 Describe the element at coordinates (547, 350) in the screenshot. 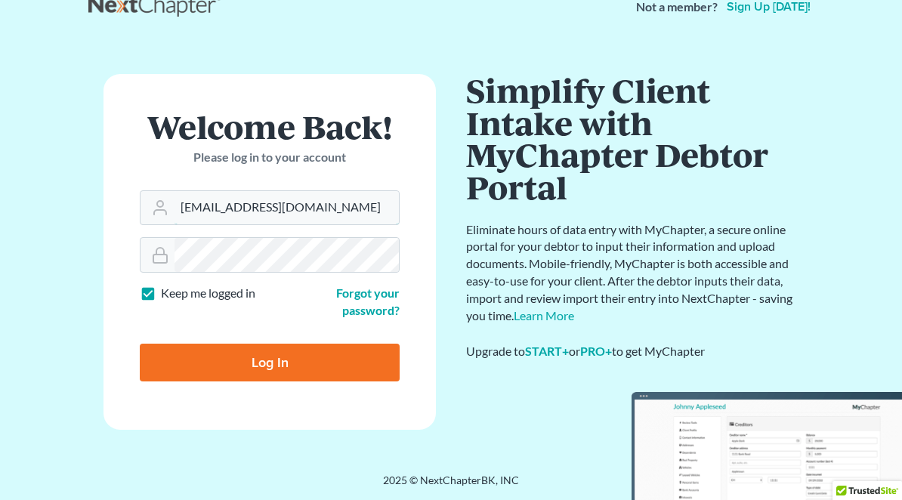

I see `a: START+` at that location.